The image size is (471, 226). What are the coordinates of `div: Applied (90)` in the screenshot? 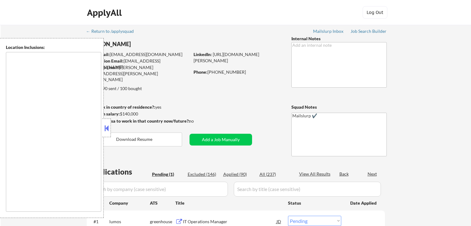 It's located at (239, 174).